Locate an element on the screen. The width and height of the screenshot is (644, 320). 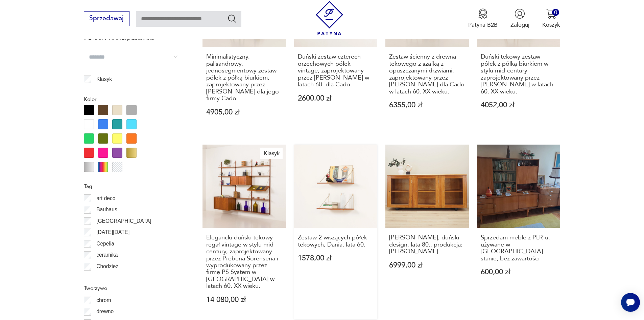
img: Ikona koszyka is located at coordinates (551, 14).